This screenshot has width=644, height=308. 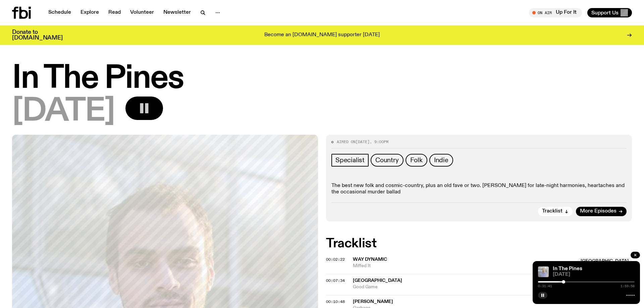 I want to click on a: Specialist, so click(x=350, y=160).